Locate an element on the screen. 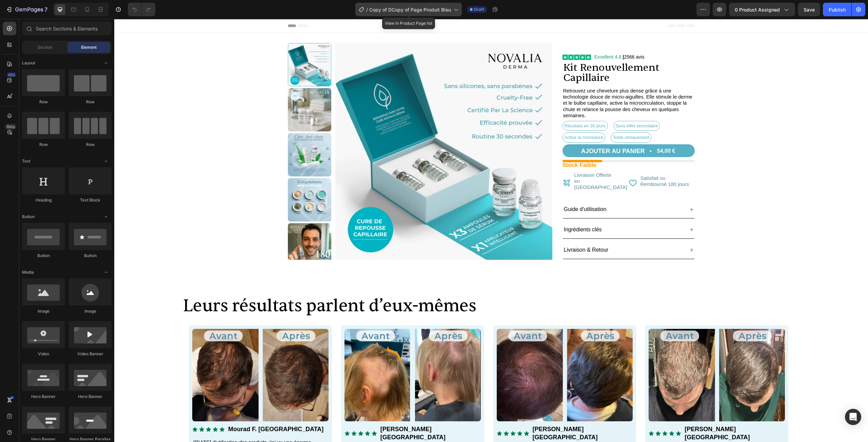 This screenshot has height=442, width=868. button: 7 is located at coordinates (27, 10).